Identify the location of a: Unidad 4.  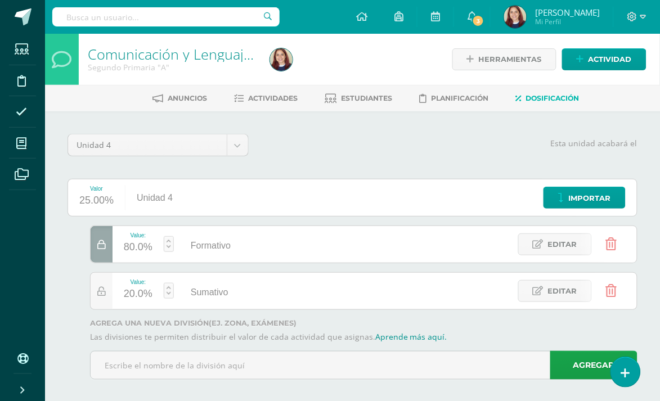
(158, 145).